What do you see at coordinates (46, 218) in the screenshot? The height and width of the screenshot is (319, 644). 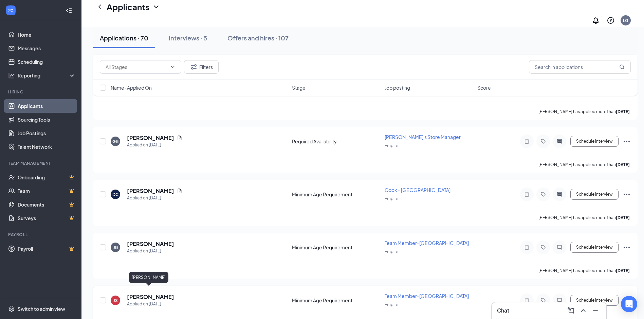 I see `a: SurveysCrown` at bounding box center [46, 218].